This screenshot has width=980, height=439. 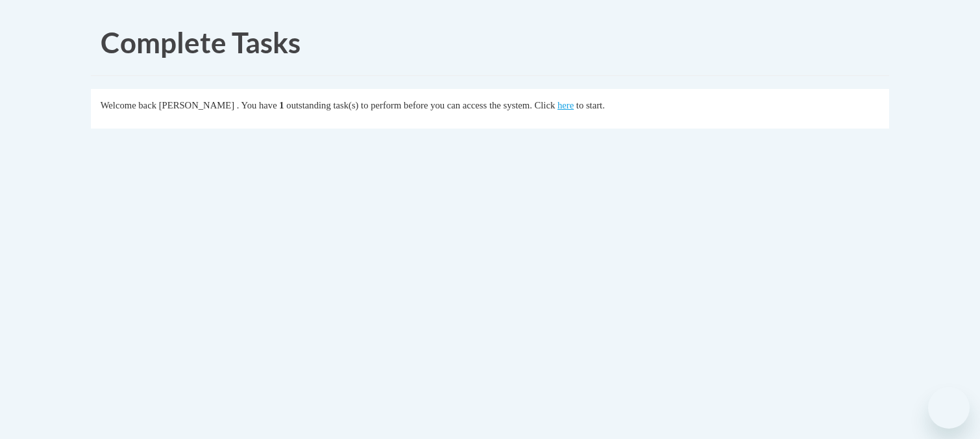 I want to click on span: Complete Tasks, so click(x=200, y=42).